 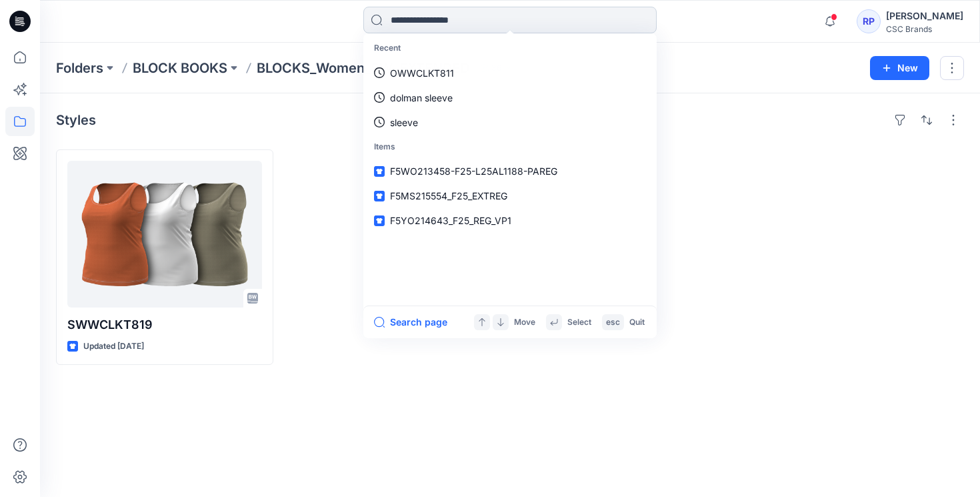 What do you see at coordinates (473, 170) in the screenshot?
I see `span: F5WO213458-F25-L25AL1188-PAREG` at bounding box center [473, 170].